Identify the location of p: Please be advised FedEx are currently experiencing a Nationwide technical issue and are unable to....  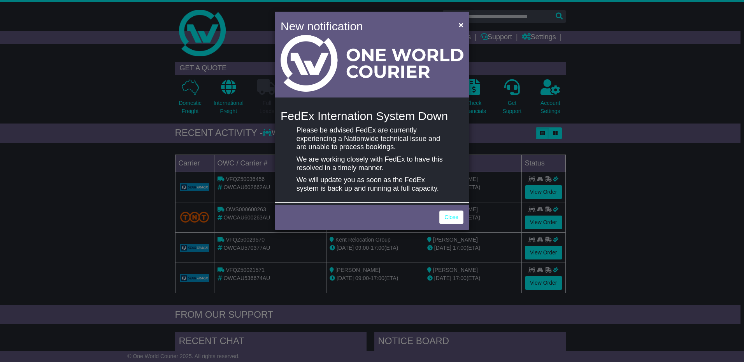
(372, 139).